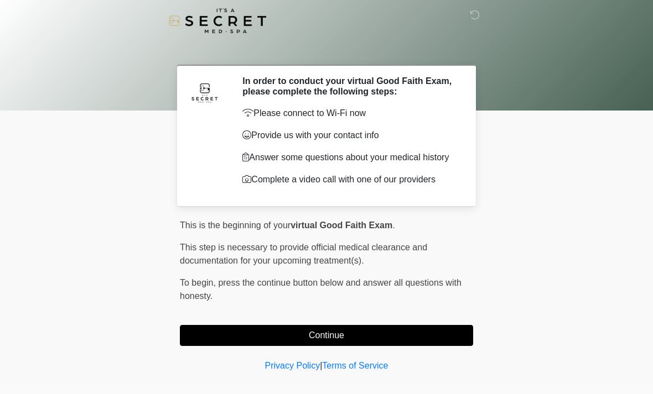 This screenshot has width=653, height=394. I want to click on strong: virtual Good Faith Exam, so click(341, 225).